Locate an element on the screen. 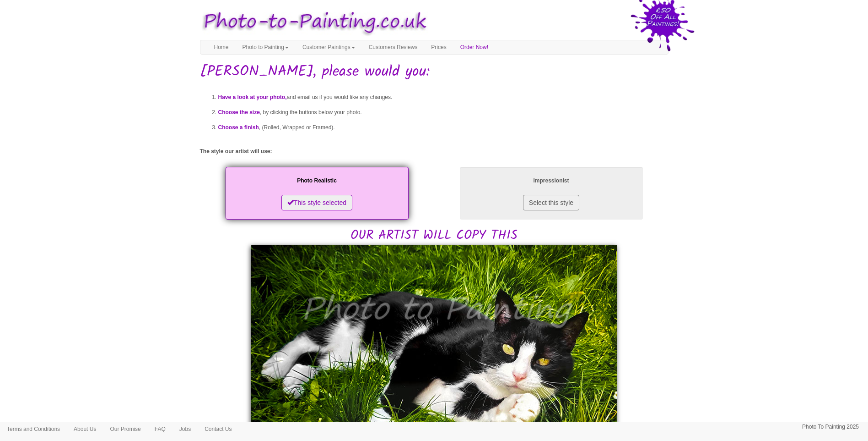 The image size is (868, 441). li: and email us if you would like any changes. is located at coordinates (443, 97).